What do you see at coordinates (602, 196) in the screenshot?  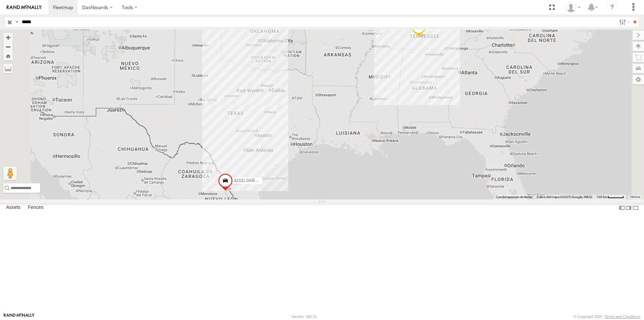 I see `span: 100 km` at bounding box center [602, 196].